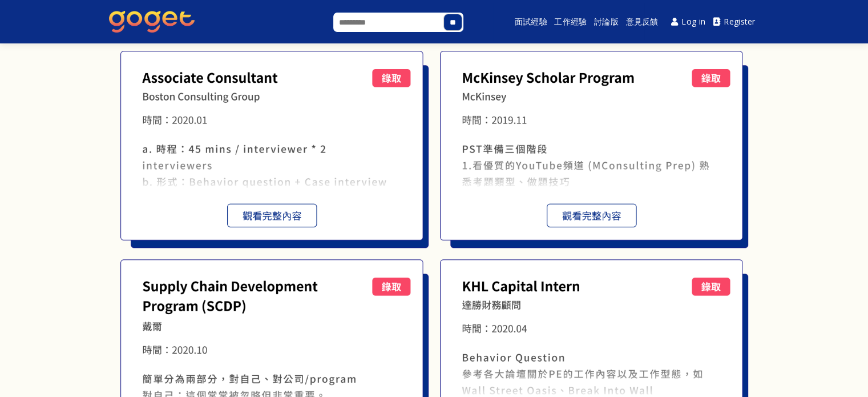  Describe the element at coordinates (626, 22) in the screenshot. I see `nav: Main menu` at that location.